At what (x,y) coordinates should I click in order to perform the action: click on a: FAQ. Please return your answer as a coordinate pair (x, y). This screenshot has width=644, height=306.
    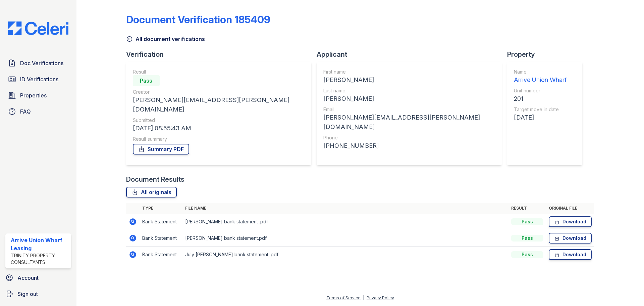
    Looking at the image, I should click on (38, 112).